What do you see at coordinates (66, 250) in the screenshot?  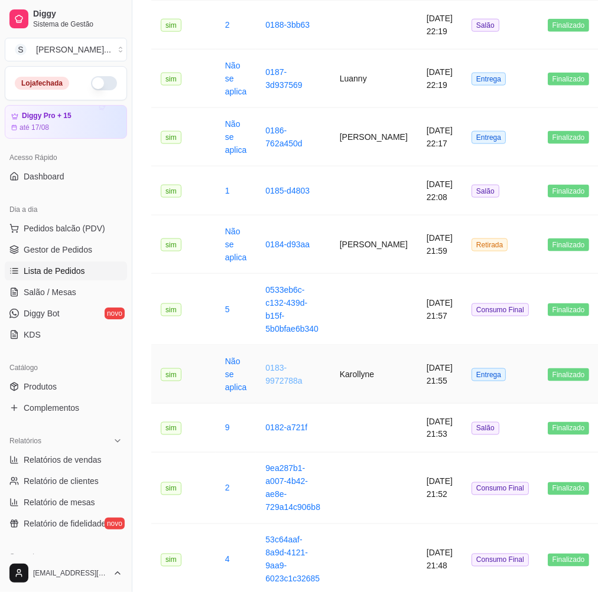 I see `a: Gestor de Pedidos` at bounding box center [66, 250].